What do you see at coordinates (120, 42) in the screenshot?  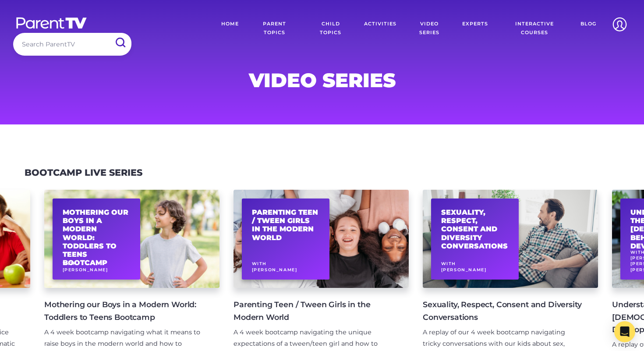 I see `input: Submit` at bounding box center [120, 42].